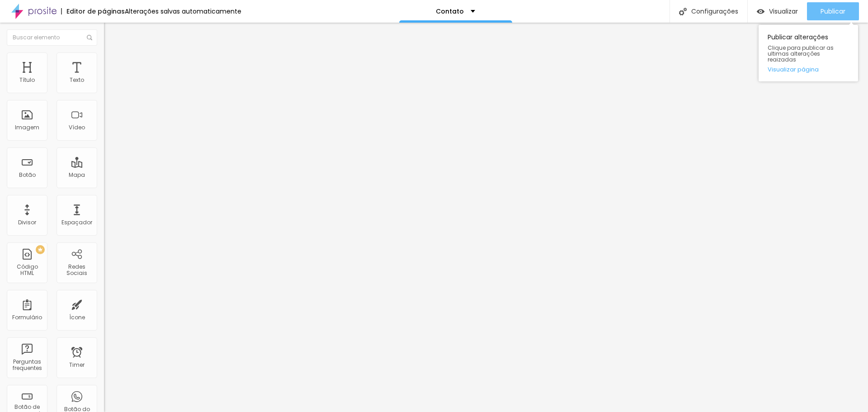 Image resolution: width=868 pixels, height=412 pixels. What do you see at coordinates (27, 270) in the screenshot?
I see `div: Código HTML` at bounding box center [27, 270].